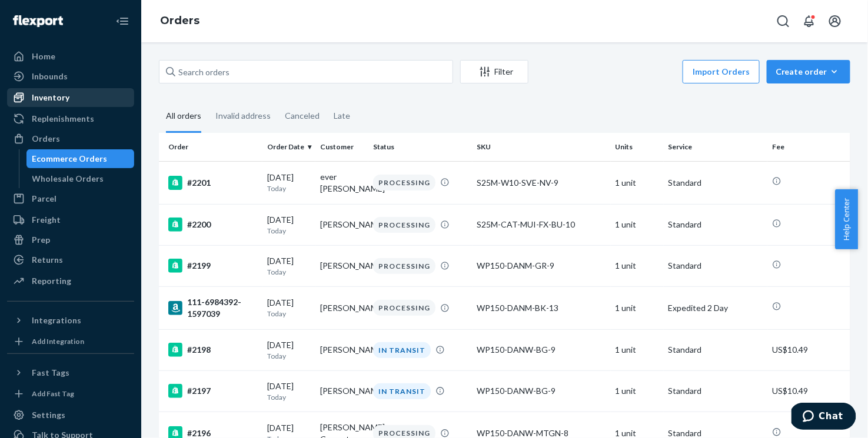 The width and height of the screenshot is (868, 438). Describe the element at coordinates (809, 71) in the screenshot. I see `button: Create order` at that location.